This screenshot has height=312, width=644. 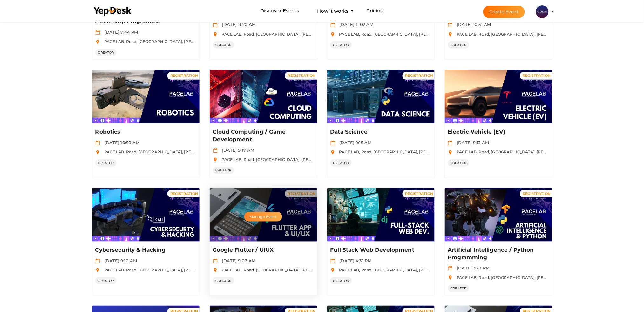 I want to click on button: Create Event, so click(x=504, y=12).